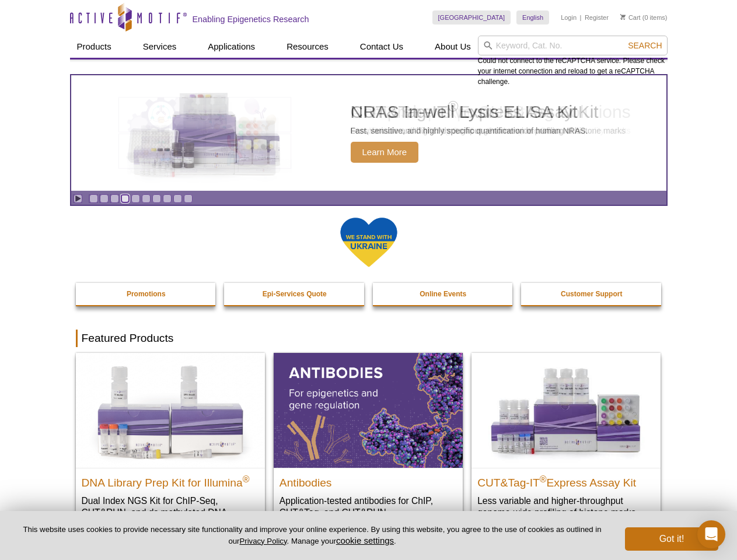  What do you see at coordinates (364, 540) in the screenshot?
I see `button: cookie settings` at bounding box center [364, 540].